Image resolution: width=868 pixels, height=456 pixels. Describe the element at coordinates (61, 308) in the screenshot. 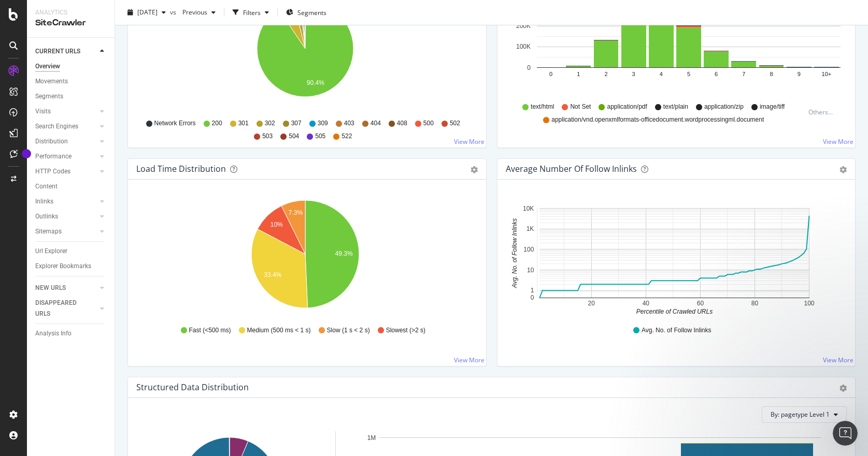

I see `div: DISAPPEARED URLS` at that location.